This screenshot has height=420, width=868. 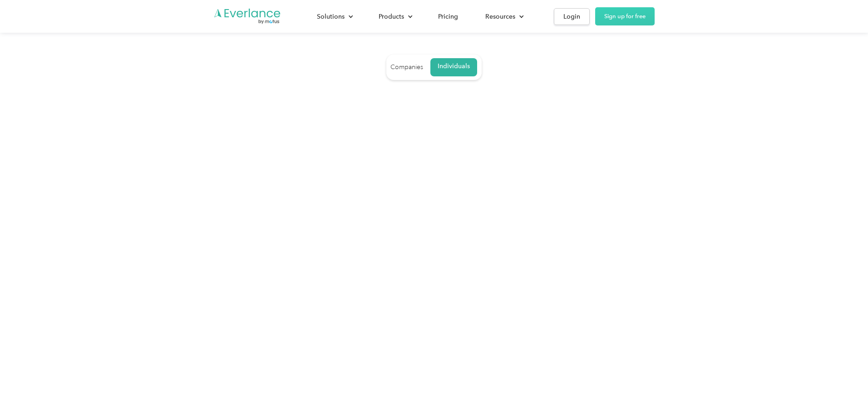 What do you see at coordinates (331, 16) in the screenshot?
I see `div: Solutions` at bounding box center [331, 16].